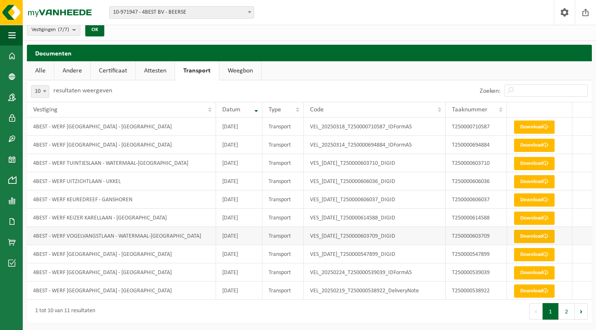 This screenshot has width=596, height=330. Describe the element at coordinates (470, 110) in the screenshot. I see `span: Taaknummer` at that location.